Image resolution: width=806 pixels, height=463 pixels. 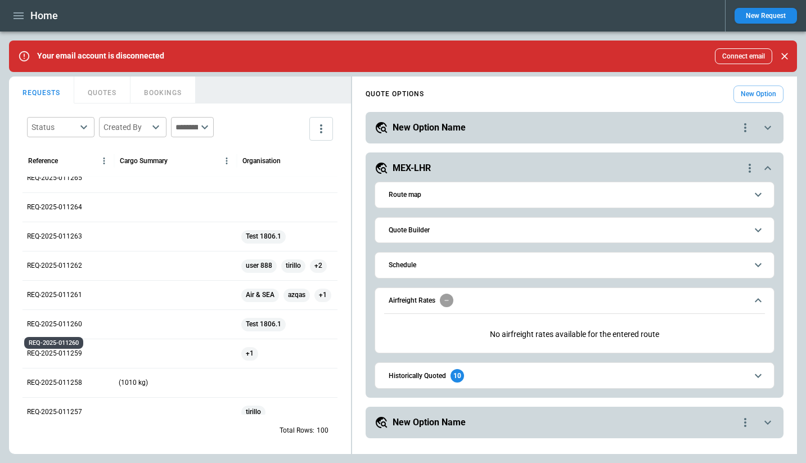 What do you see at coordinates (395, 94) in the screenshot?
I see `h4: QUOTE OPTIONS` at bounding box center [395, 94].